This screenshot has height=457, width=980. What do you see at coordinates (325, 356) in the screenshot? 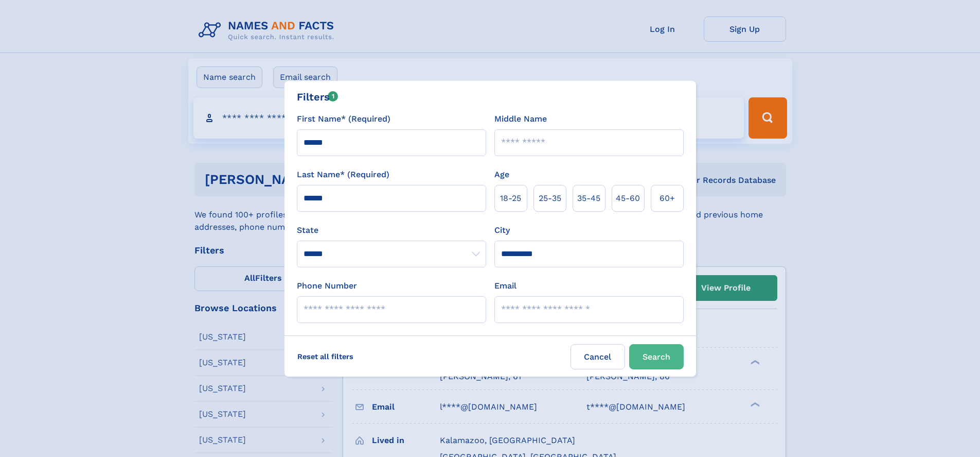
I see `label: Reset all filters` at bounding box center [325, 356].